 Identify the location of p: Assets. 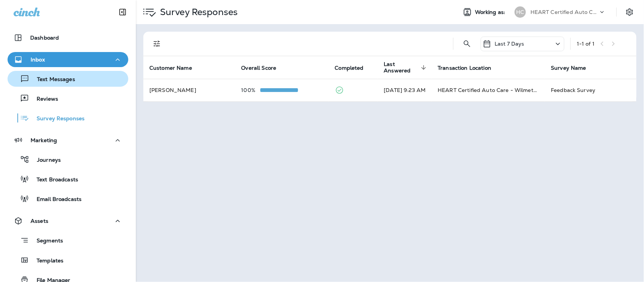
(39, 221).